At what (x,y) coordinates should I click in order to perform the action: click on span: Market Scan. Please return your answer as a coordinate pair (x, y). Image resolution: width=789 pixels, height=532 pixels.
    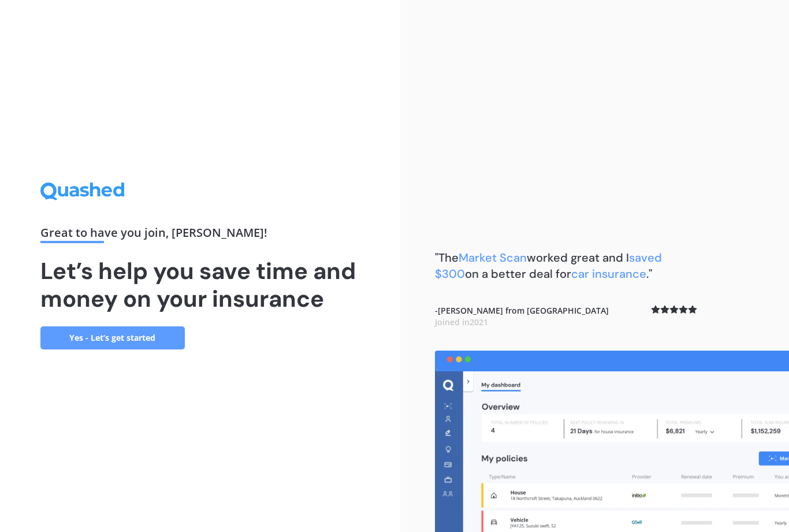
    Looking at the image, I should click on (493, 257).